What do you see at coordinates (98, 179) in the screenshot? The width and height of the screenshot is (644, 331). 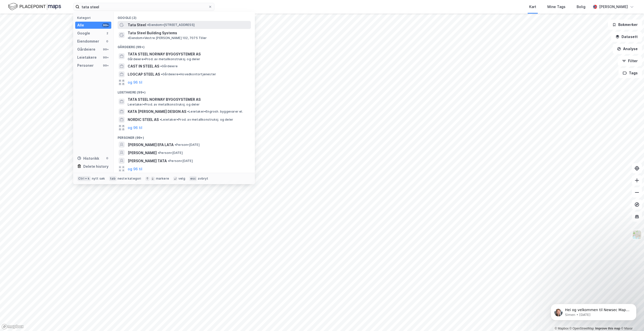 I see `div: nytt søk` at bounding box center [98, 179].